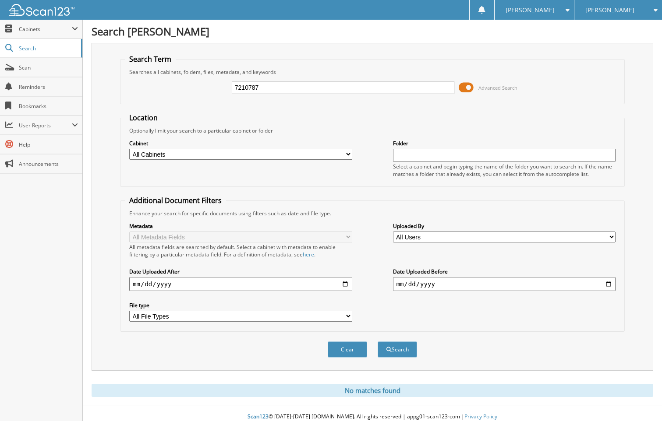  Describe the element at coordinates (347, 349) in the screenshot. I see `button: Clear` at that location.